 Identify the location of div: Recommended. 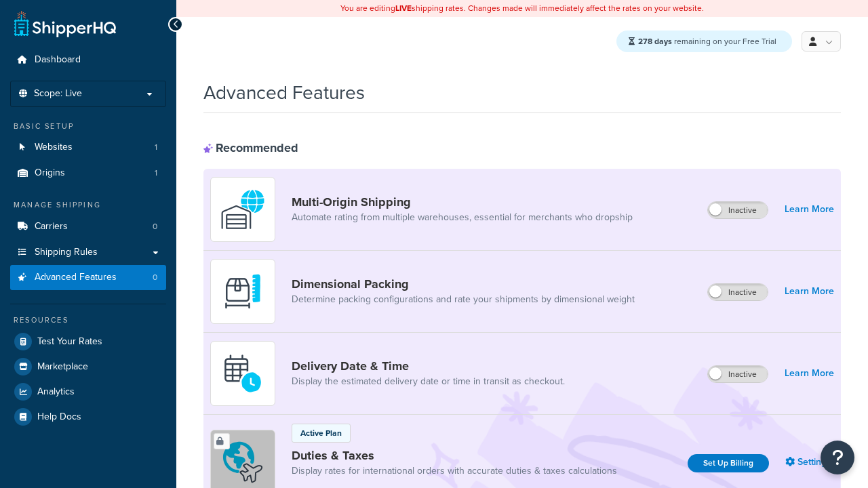
(251, 148).